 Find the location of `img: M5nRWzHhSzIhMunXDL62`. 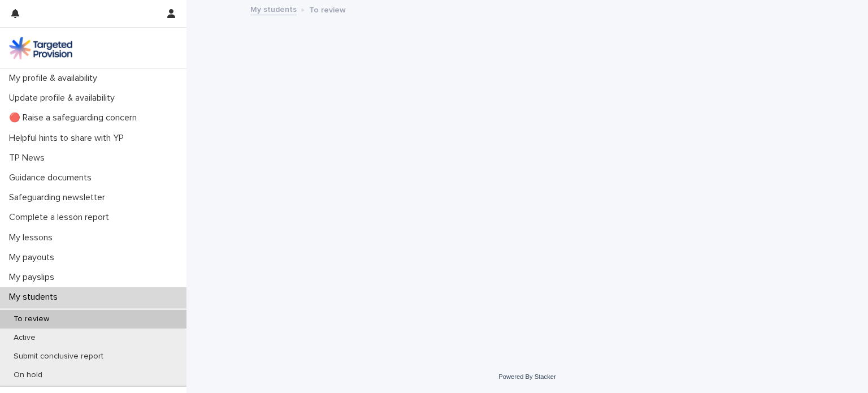

img: M5nRWzHhSzIhMunXDL62 is located at coordinates (41, 48).